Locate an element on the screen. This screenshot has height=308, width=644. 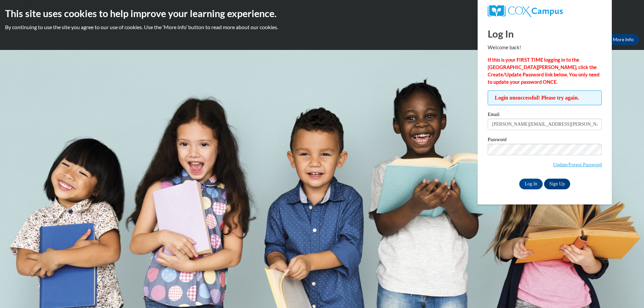
a: COX Campus is located at coordinates (545, 11).